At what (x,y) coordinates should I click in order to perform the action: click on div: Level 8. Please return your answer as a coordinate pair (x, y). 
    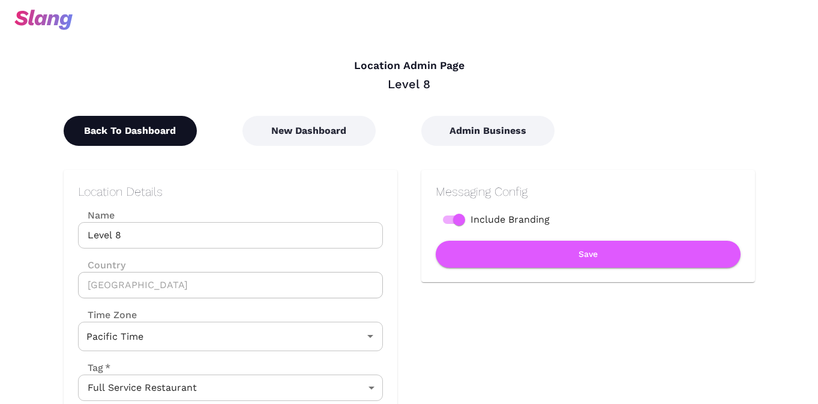
    Looking at the image, I should click on (409, 84).